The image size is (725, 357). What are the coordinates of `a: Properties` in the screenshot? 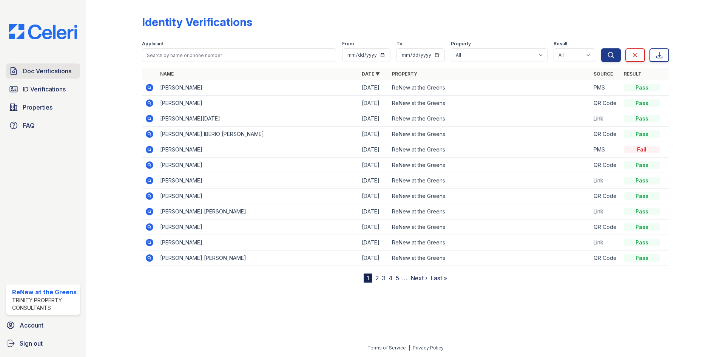 It's located at (43, 107).